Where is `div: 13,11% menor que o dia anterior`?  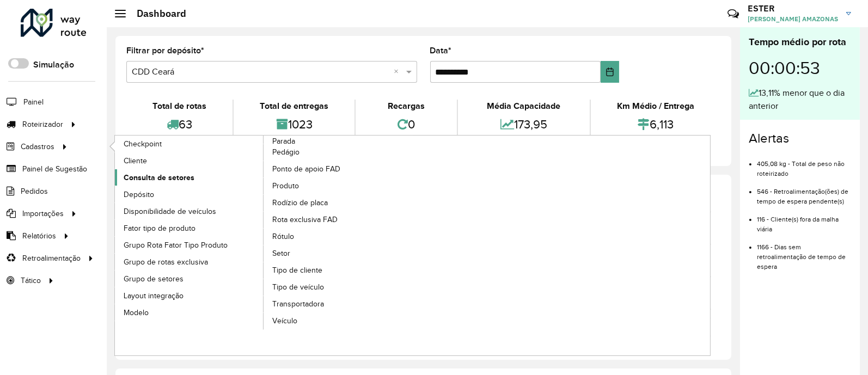
div: 13,11% menor que o dia anterior is located at coordinates (800, 100).